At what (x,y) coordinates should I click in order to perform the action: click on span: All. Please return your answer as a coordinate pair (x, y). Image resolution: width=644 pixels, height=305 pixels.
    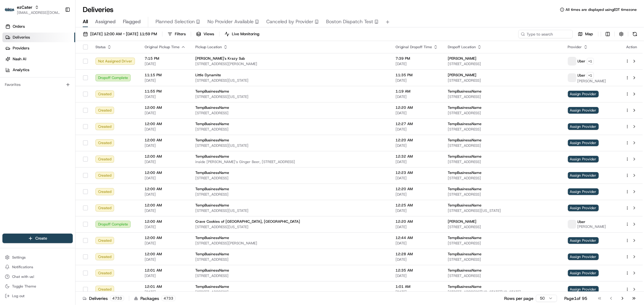
    Looking at the image, I should click on (85, 22).